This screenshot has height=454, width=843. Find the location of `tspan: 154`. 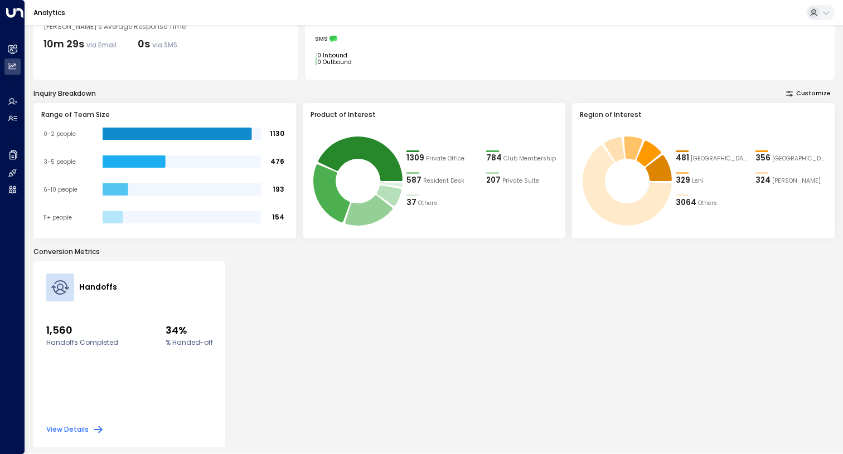

tspan: 154 is located at coordinates (278, 217).